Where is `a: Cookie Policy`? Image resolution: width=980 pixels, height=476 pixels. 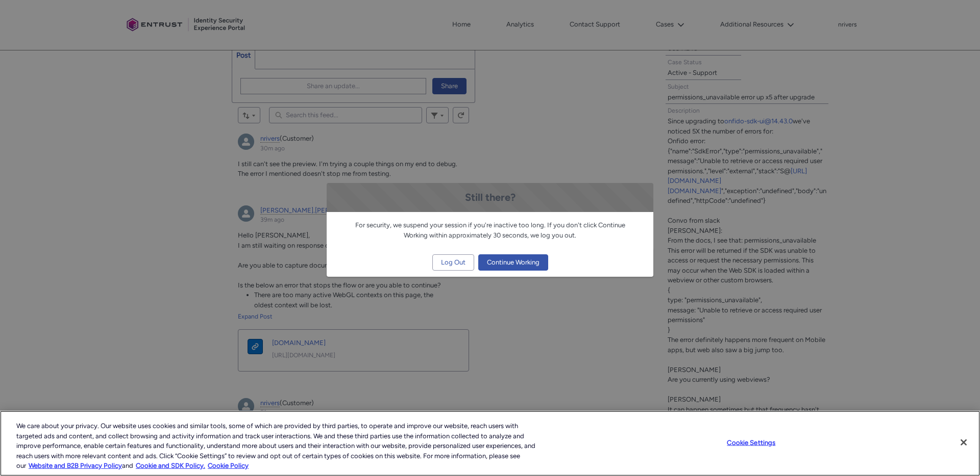
a: Cookie Policy is located at coordinates (228, 466).